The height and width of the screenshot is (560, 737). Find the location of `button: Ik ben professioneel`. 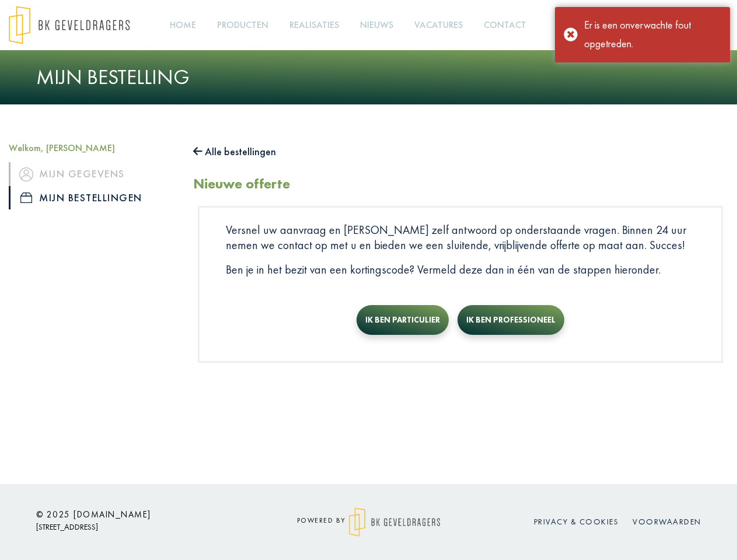

button: Ik ben professioneel is located at coordinates (511, 320).